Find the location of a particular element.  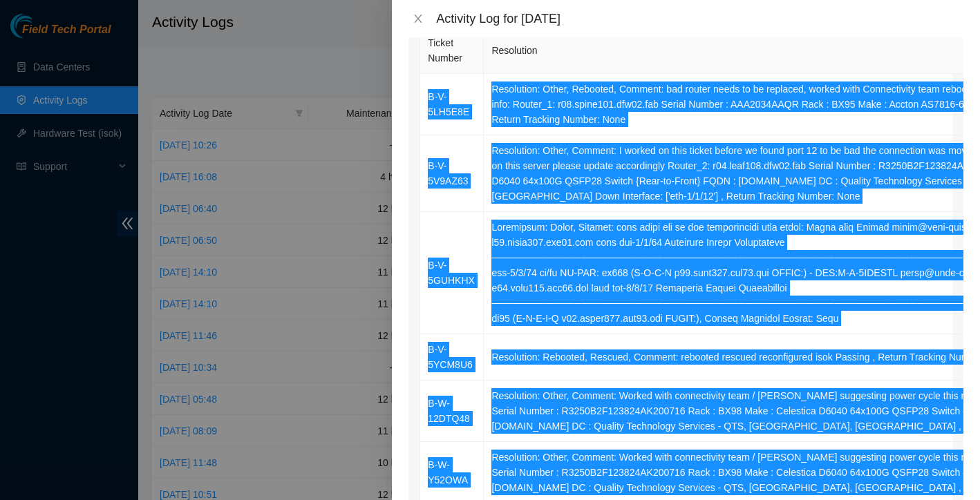

th: Ticket Number is located at coordinates (452, 50).